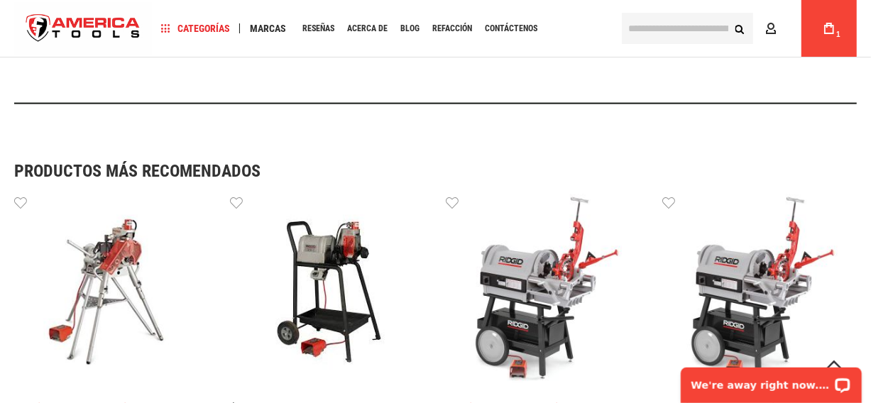 This screenshot has width=871, height=403. What do you see at coordinates (268, 28) in the screenshot?
I see `a: Marcas` at bounding box center [268, 28].